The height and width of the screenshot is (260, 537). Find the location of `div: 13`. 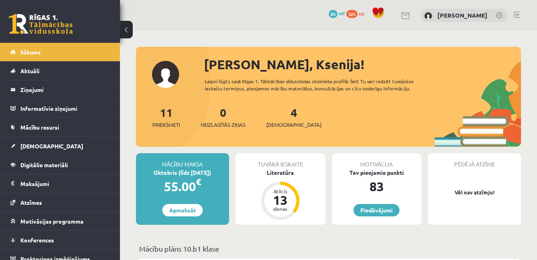

div: 13 is located at coordinates (280, 200).